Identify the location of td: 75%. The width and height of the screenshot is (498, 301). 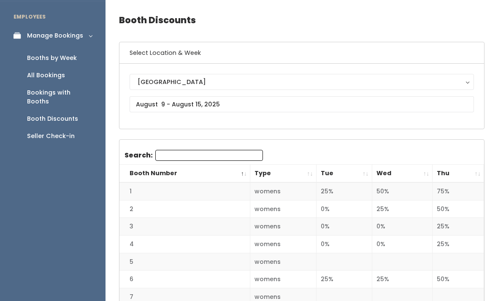
(459, 191).